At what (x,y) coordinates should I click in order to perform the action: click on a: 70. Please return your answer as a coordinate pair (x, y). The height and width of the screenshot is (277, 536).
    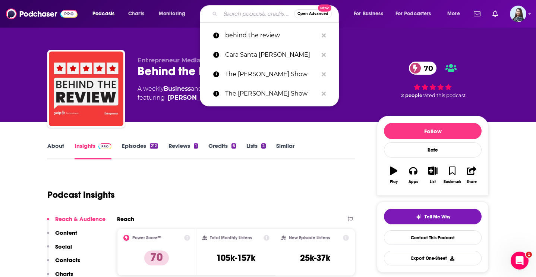
    Looking at the image, I should click on (423, 68).